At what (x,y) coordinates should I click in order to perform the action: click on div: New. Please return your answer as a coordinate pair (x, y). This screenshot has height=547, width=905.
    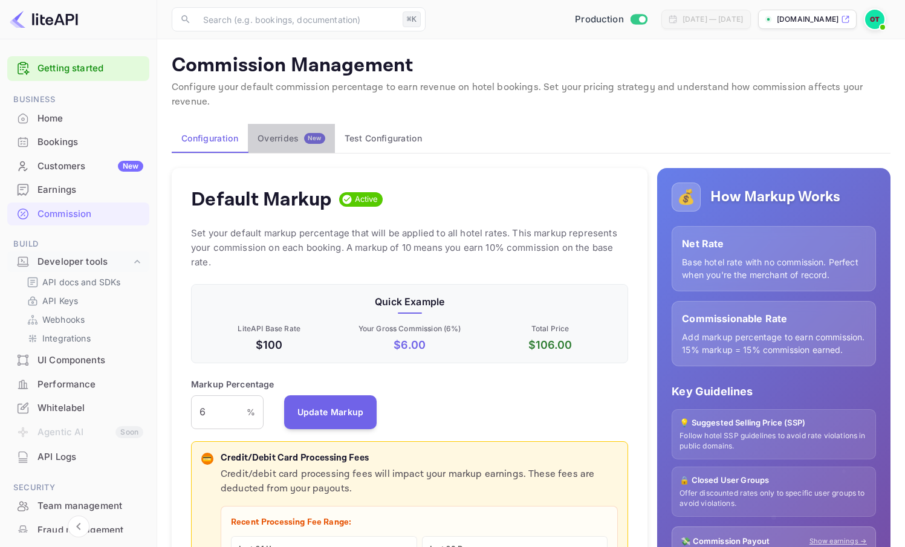
    Looking at the image, I should click on (131, 166).